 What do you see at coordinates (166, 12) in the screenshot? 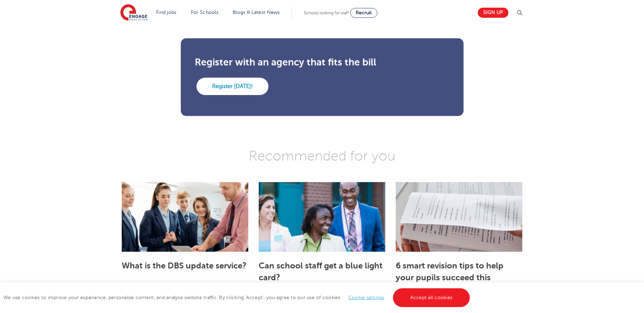
I see `a: Find jobs` at bounding box center [166, 12].